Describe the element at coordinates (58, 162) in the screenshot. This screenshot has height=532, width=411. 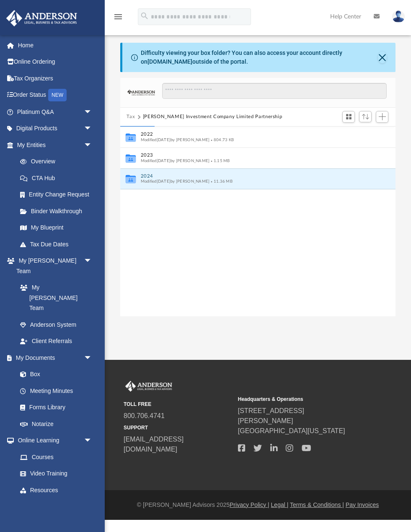
I see `a: Overview` at that location.